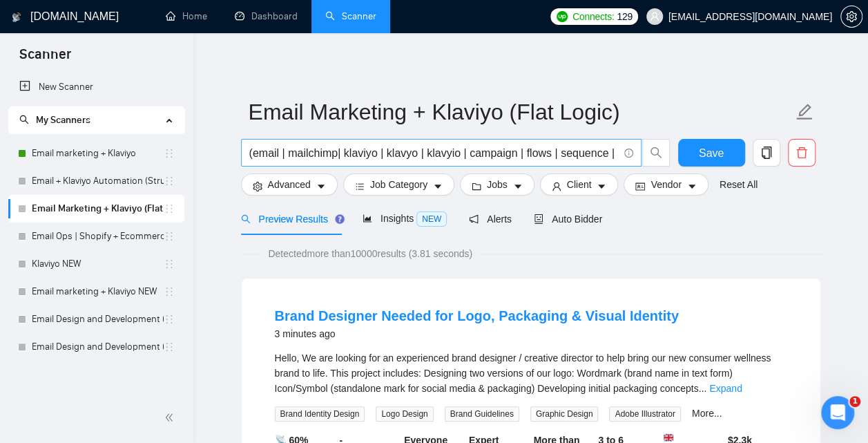 The height and width of the screenshot is (443, 868). What do you see at coordinates (628, 152) in the screenshot?
I see `span: info-circle` at bounding box center [628, 152].